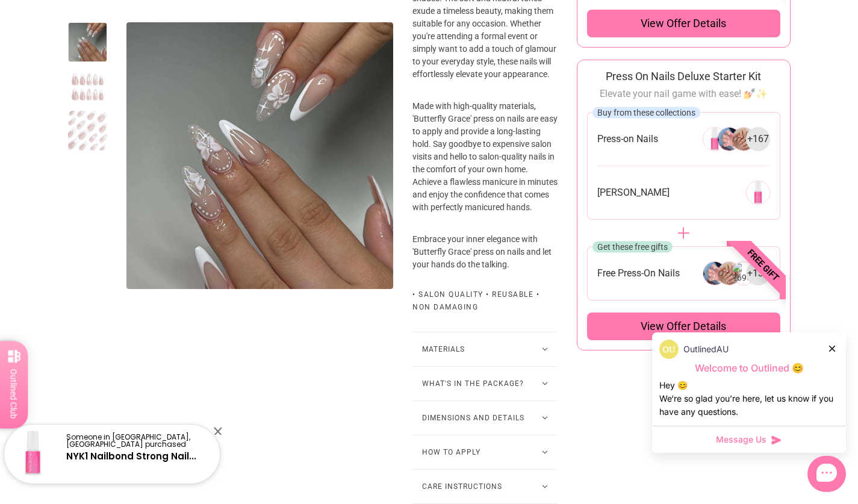 This screenshot has width=858, height=504. What do you see at coordinates (485, 301) in the screenshot?
I see `div: • Salon Quality • Reusable • Non Damaging` at bounding box center [485, 301].